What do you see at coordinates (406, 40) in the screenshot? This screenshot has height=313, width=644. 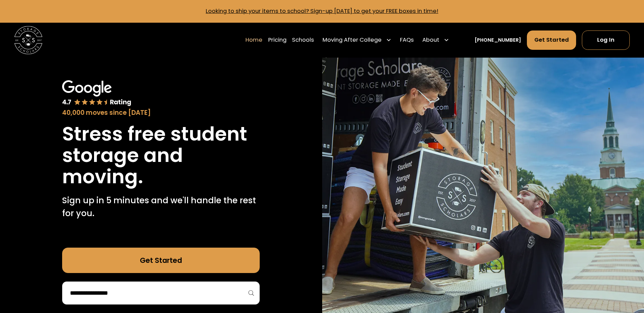 I see `a: FAQs` at bounding box center [406, 40].